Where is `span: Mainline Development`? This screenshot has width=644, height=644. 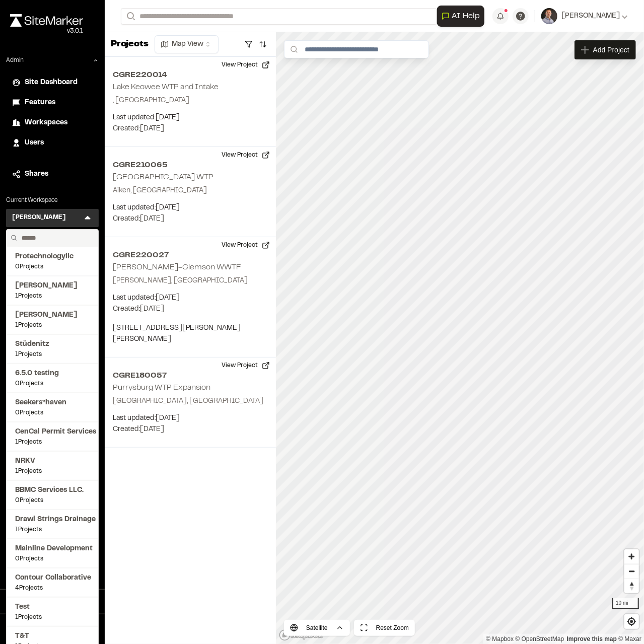
span: Mainline Development is located at coordinates (52, 548).